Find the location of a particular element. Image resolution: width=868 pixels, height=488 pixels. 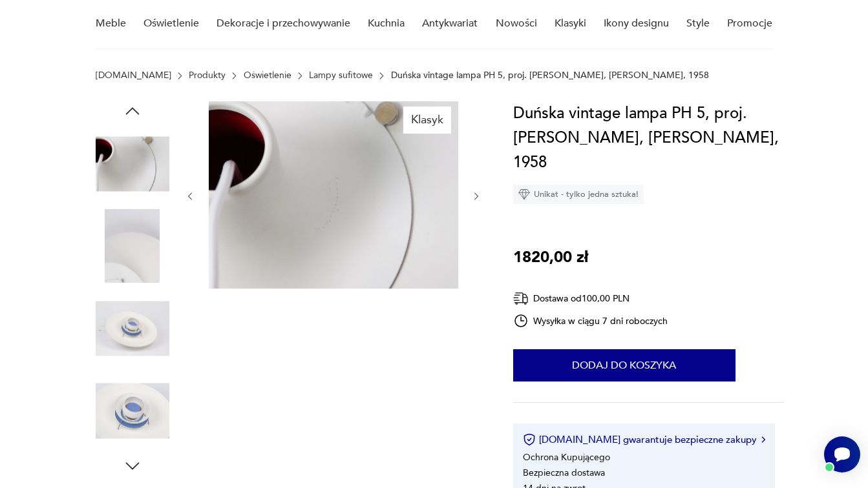

img: Ikona strzałki w prawo is located at coordinates (763, 439).